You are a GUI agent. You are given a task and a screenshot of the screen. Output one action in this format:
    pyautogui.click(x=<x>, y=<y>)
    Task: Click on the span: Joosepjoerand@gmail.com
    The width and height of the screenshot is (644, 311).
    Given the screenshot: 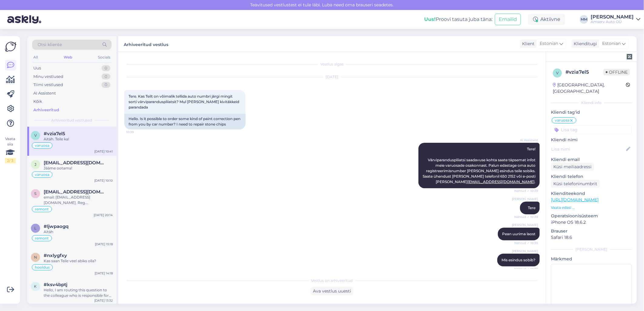 What is the action you would take?
    pyautogui.click(x=75, y=163)
    